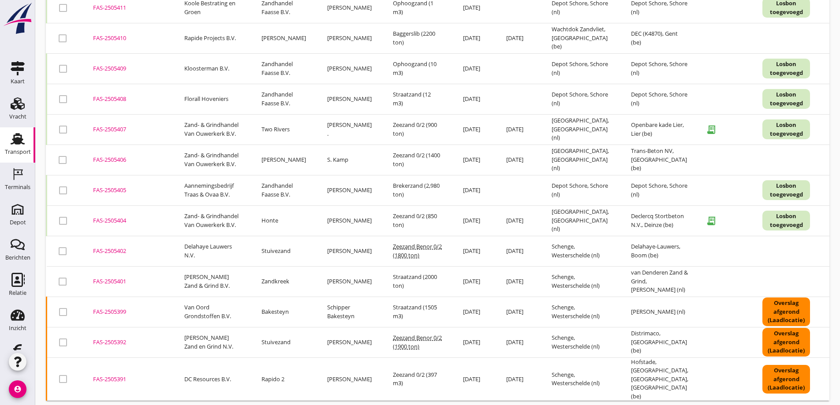 The width and height of the screenshot is (840, 405). What do you see at coordinates (128, 282) in the screenshot?
I see `div: FAS-2505401` at bounding box center [128, 282].